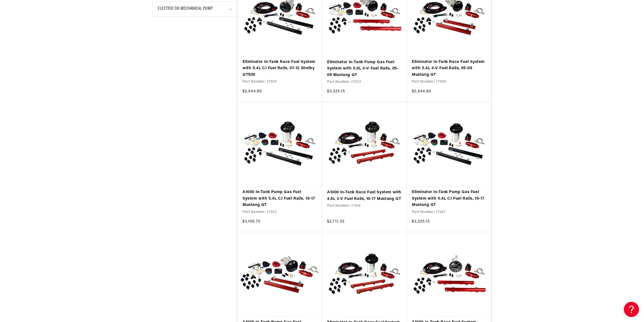  What do you see at coordinates (364, 196) in the screenshot?
I see `a: A1000 In-Tank Race Fuel System with 4.6L 3-V Fuel Rails, 10-17 Mustang GT` at bounding box center [364, 196].